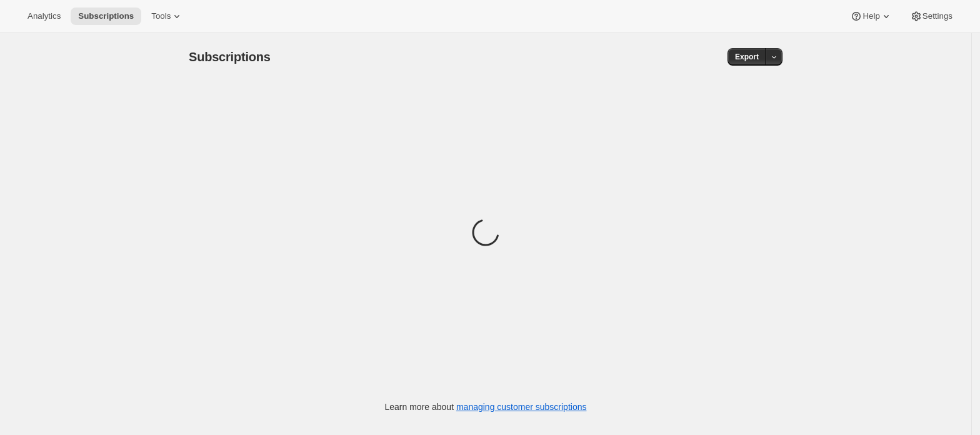 The image size is (980, 435). I want to click on button: Subscriptions, so click(106, 16).